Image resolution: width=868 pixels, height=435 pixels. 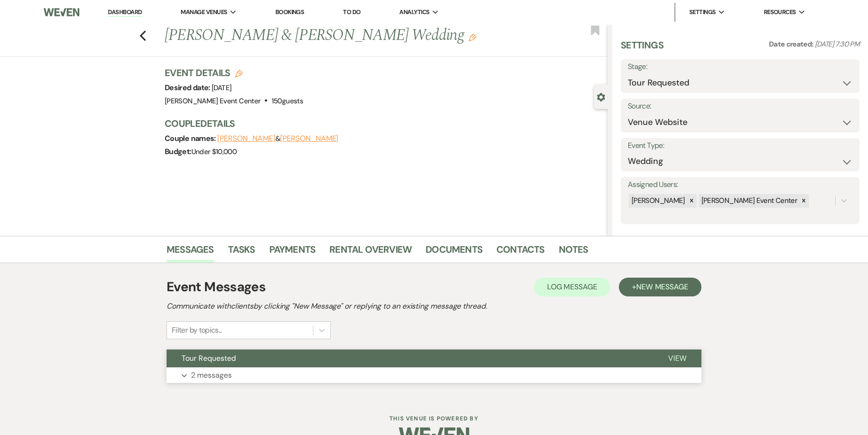 What do you see at coordinates (381, 123) in the screenshot?
I see `h3: Couple Details` at bounding box center [381, 123].